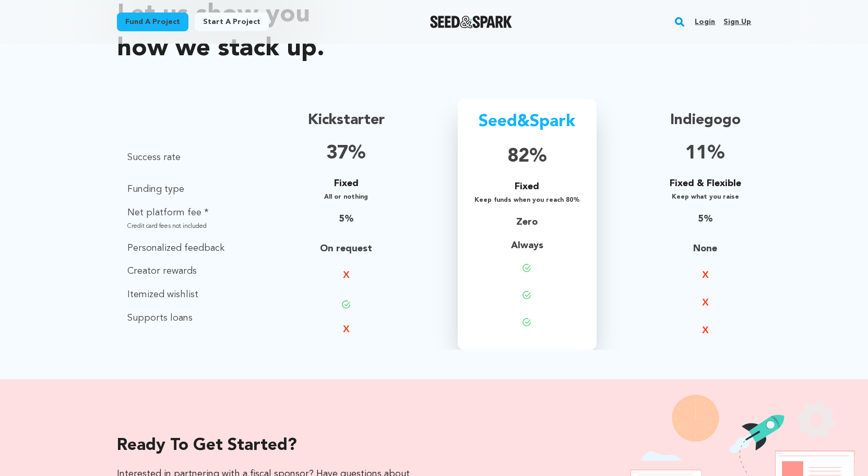 The width and height of the screenshot is (868, 476). I want to click on p: On request, so click(346, 246).